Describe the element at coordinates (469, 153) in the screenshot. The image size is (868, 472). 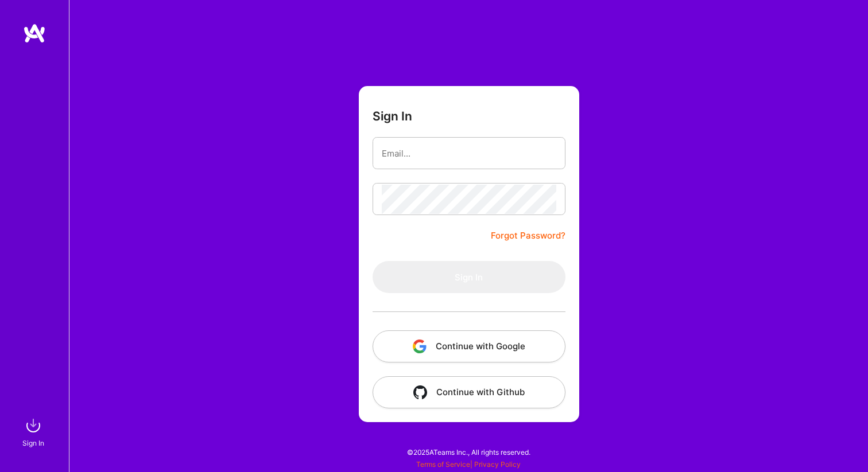
I see `input: Email...` at that location.